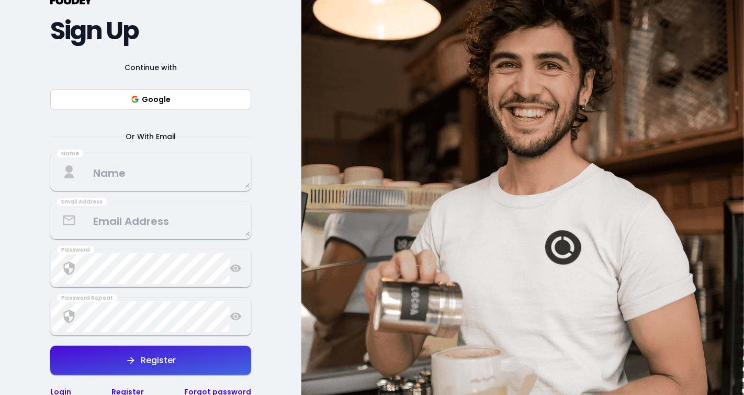 The width and height of the screenshot is (744, 395). I want to click on div: Password Repeat, so click(87, 298).